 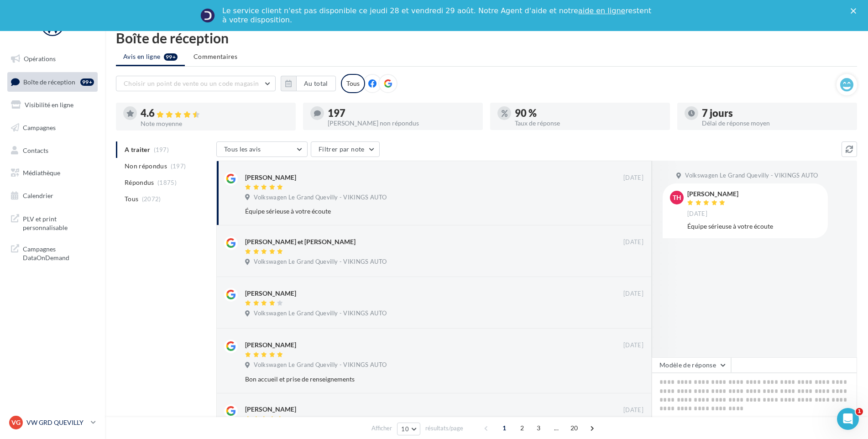 I want to click on div: Tous, so click(x=353, y=84).